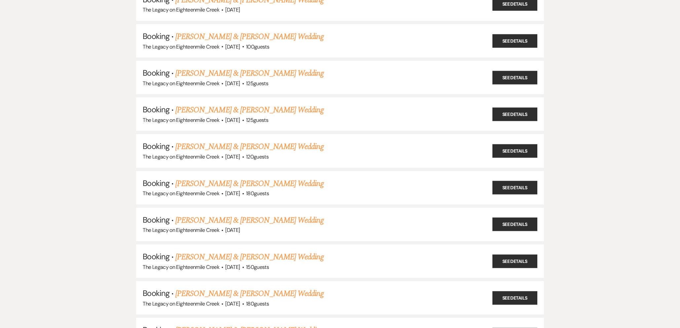 This screenshot has width=680, height=328. Describe the element at coordinates (258, 47) in the screenshot. I see `span: 100 guests` at that location.